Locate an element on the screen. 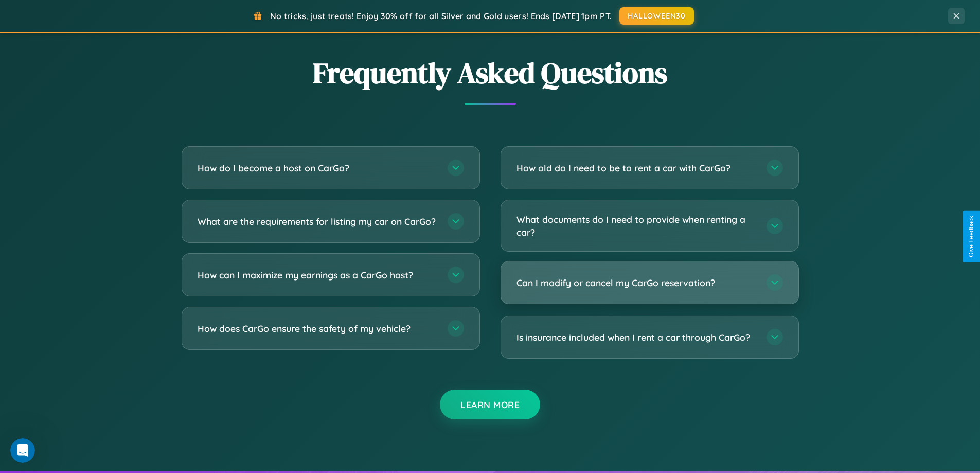 The width and height of the screenshot is (980, 473). button: HALLOWEEN30 is located at coordinates (656, 16).